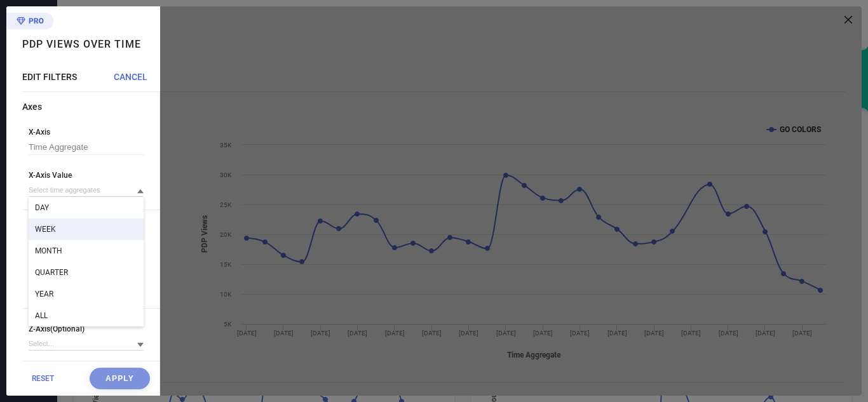  What do you see at coordinates (86, 132) in the screenshot?
I see `span: X-Axis` at bounding box center [86, 132].